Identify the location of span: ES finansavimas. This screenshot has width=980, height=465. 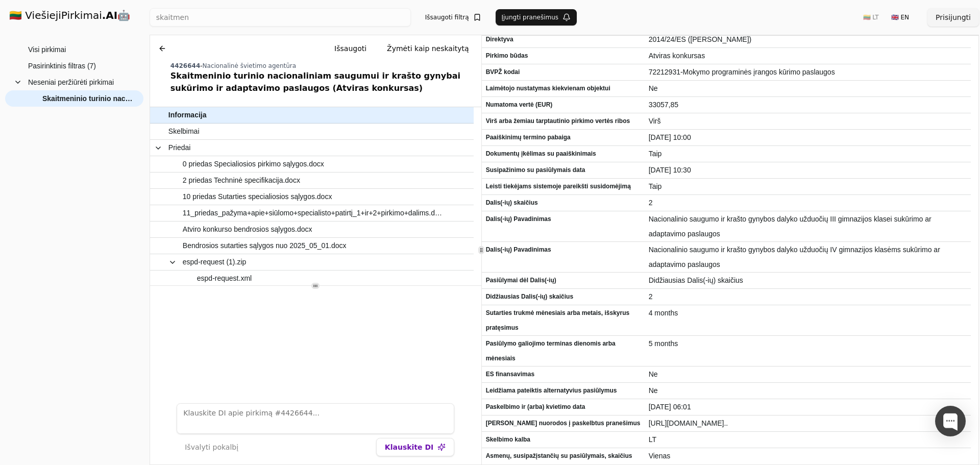
(563, 375).